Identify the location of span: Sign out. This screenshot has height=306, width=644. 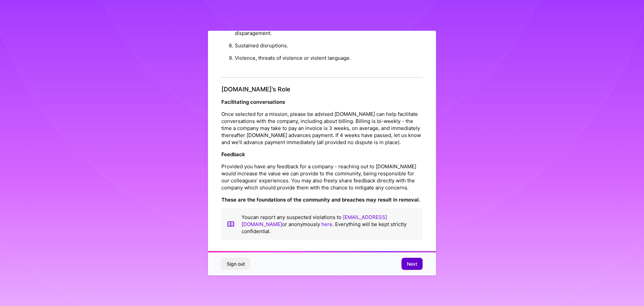
(236, 264).